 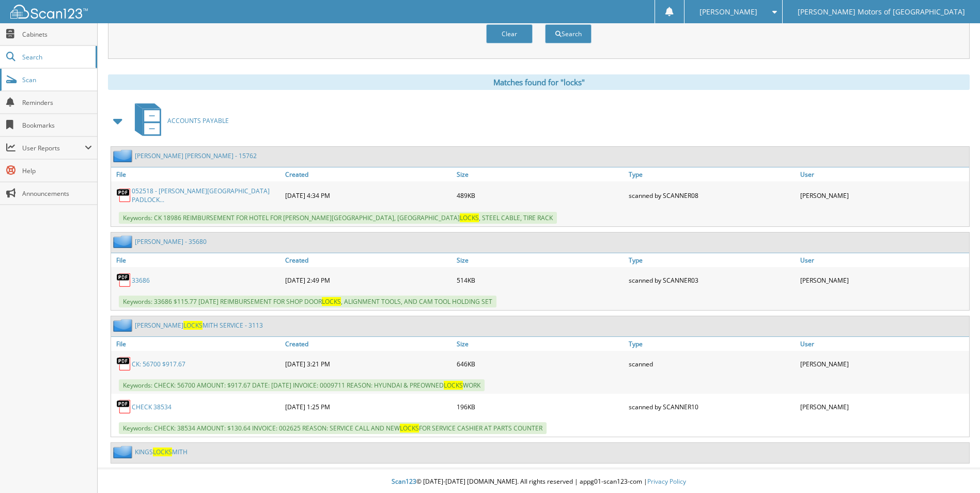 I want to click on a: ACCOUNTS PAYABLE, so click(x=179, y=120).